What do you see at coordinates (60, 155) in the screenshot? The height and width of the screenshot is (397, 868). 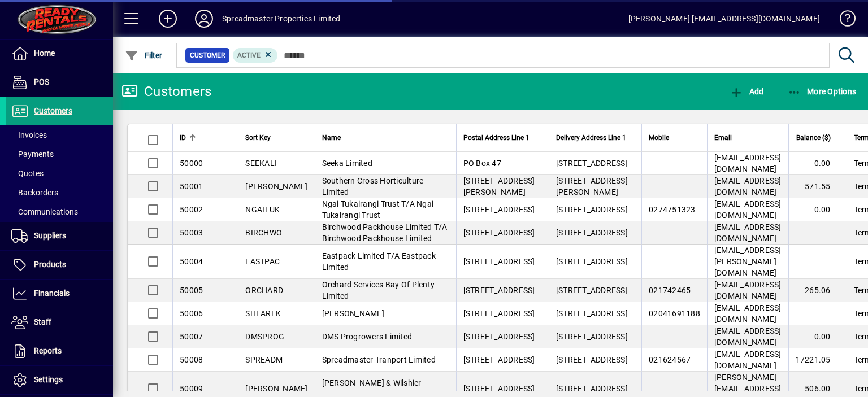 I see `a: Payments` at bounding box center [60, 155].